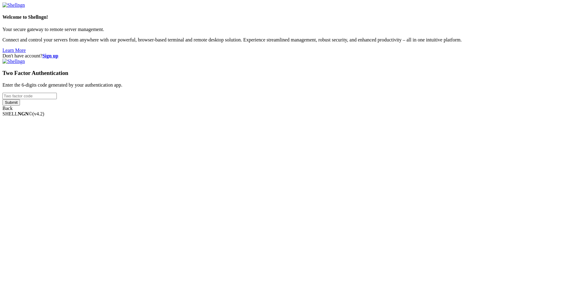  What do you see at coordinates (50, 56) in the screenshot?
I see `strong: Sign up` at bounding box center [50, 56].